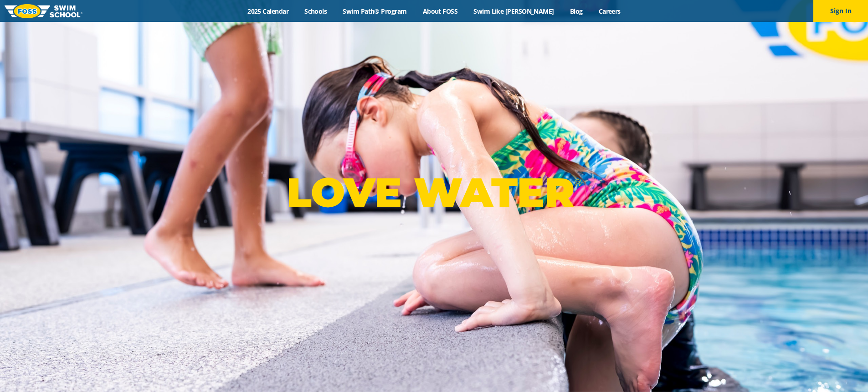  What do you see at coordinates (268, 11) in the screenshot?
I see `a: 2025 Calendar` at bounding box center [268, 11].